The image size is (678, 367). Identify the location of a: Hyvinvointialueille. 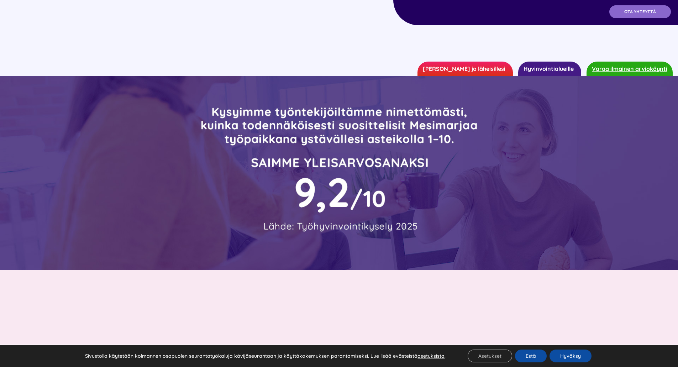
(549, 69).